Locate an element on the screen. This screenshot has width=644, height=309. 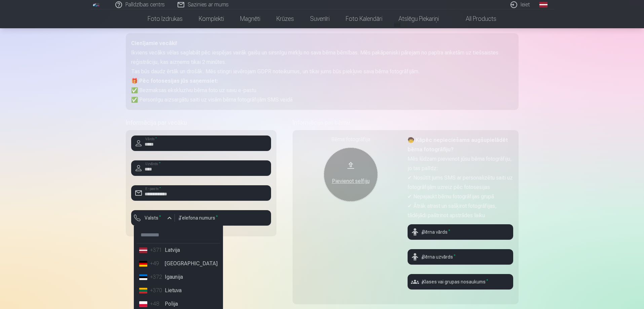
strong: Cienījamie vecāki! is located at coordinates (154, 43).